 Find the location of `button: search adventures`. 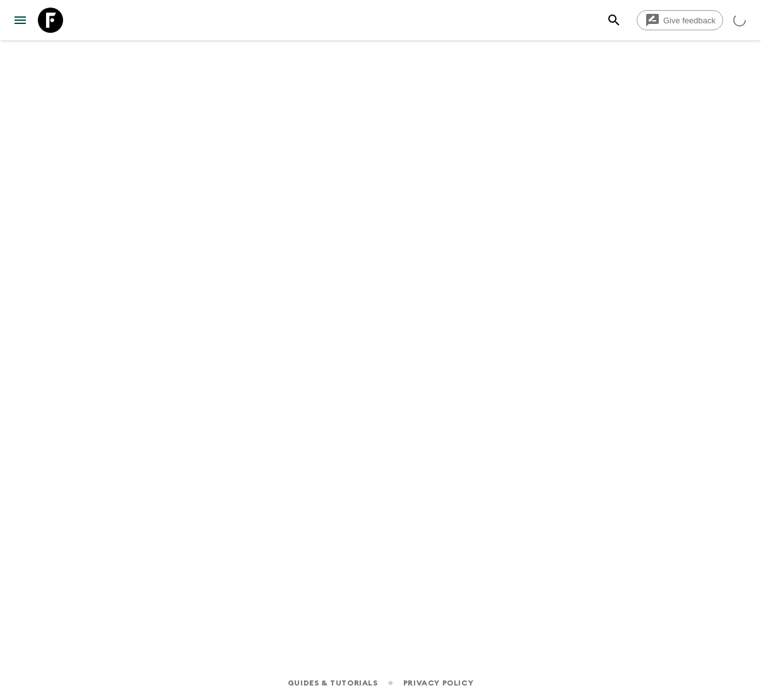

button: search adventures is located at coordinates (614, 20).